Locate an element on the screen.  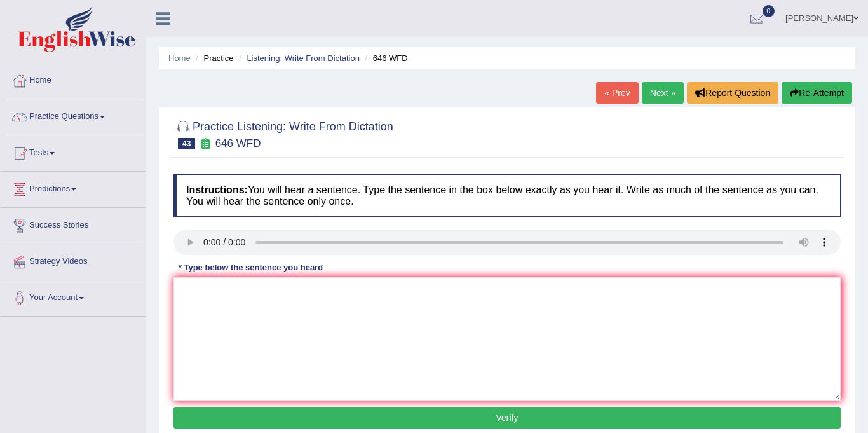
li: 646 WFD is located at coordinates (385, 58).